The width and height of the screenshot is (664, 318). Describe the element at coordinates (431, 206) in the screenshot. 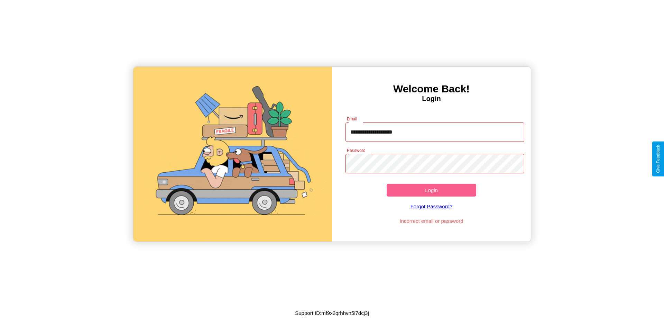

I see `a: Forgot Password?` at that location.